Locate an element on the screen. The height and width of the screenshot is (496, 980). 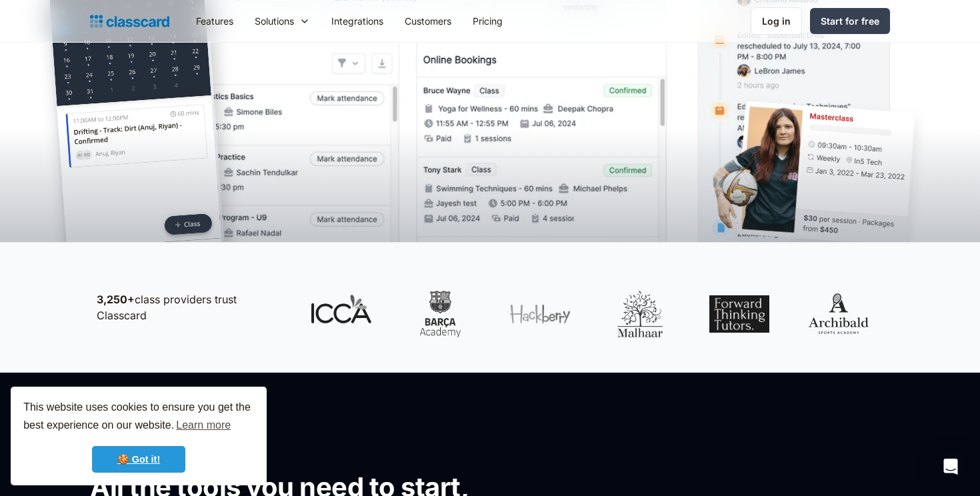
a: dismiss cookie message is located at coordinates (139, 460).